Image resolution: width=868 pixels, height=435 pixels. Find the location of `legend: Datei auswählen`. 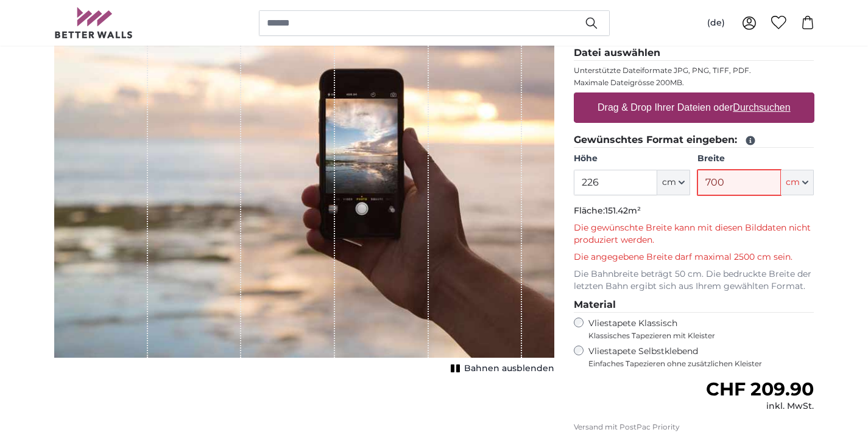

legend: Datei auswählen is located at coordinates (694, 53).